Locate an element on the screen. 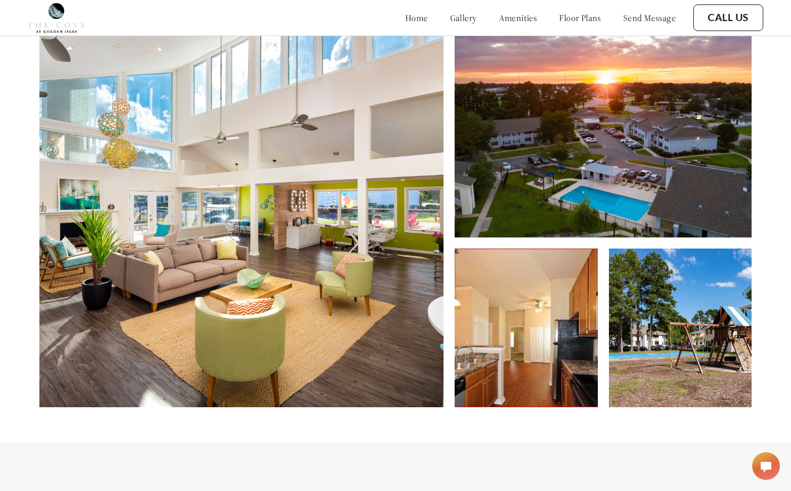 This screenshot has height=491, width=791. a: floor plans is located at coordinates (580, 18).